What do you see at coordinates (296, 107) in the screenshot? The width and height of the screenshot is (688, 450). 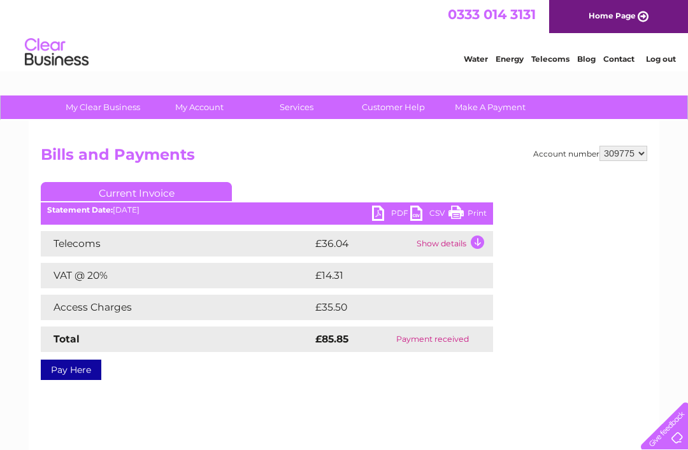 I see `a: Services` at bounding box center [296, 107].